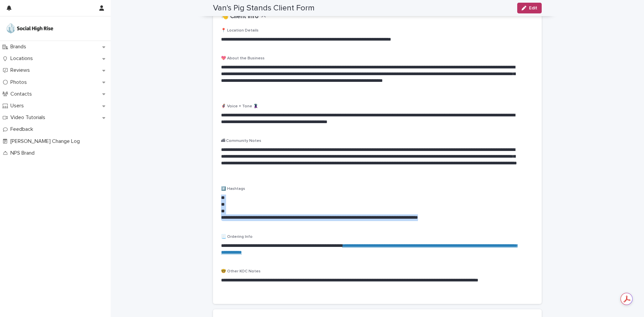 This screenshot has width=644, height=317. I want to click on h2: Van's Pig Stands Client Form, so click(264, 8).